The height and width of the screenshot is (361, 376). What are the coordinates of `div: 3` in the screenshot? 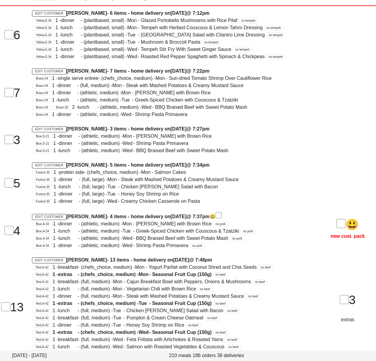 It's located at (347, 300).